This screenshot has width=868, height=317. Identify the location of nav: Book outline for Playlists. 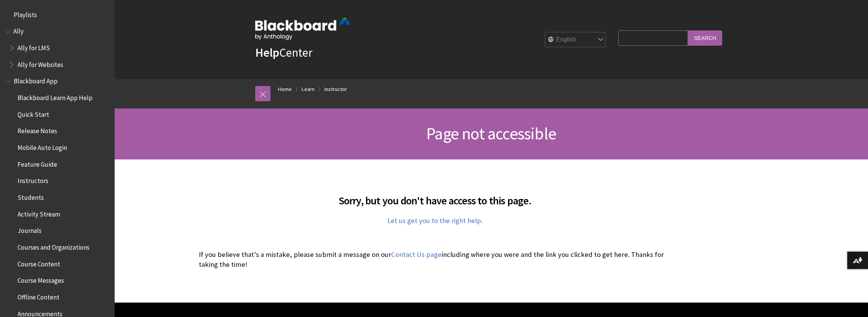
(57, 15).